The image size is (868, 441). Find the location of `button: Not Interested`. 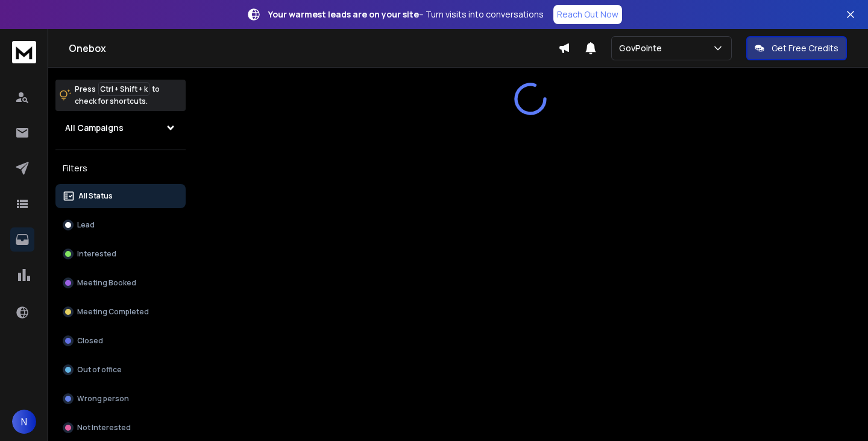

button: Not Interested is located at coordinates (121, 427).